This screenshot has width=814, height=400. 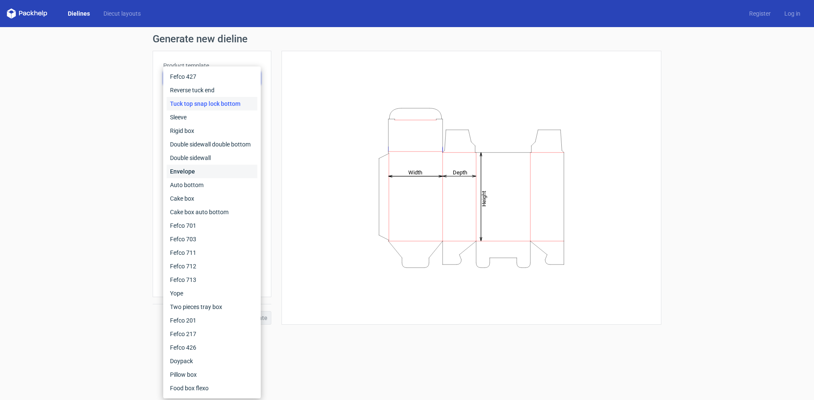 What do you see at coordinates (212, 389) in the screenshot?
I see `div: Food box flexo` at bounding box center [212, 389].